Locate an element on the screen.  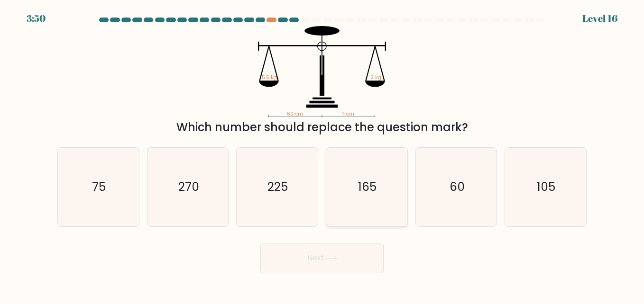
tspan: 2 kg is located at coordinates (376, 77).